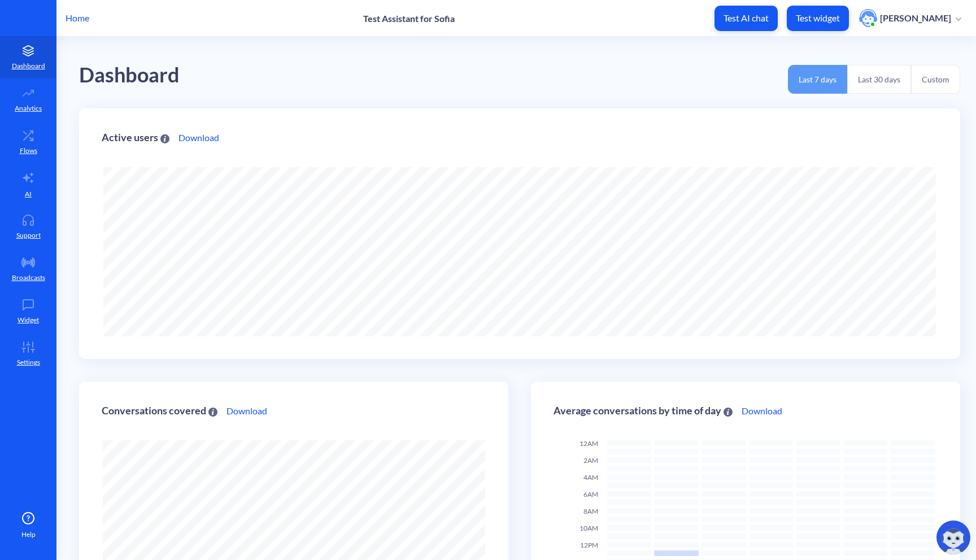 This screenshot has height=560, width=976. Describe the element at coordinates (953, 537) in the screenshot. I see `img: copilot-icon.svg` at that location.